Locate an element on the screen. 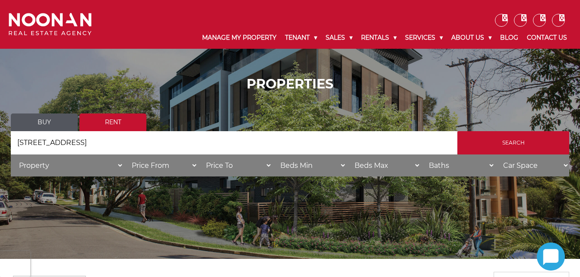 This screenshot has width=580, height=277. a: Contact Us is located at coordinates (547, 38).